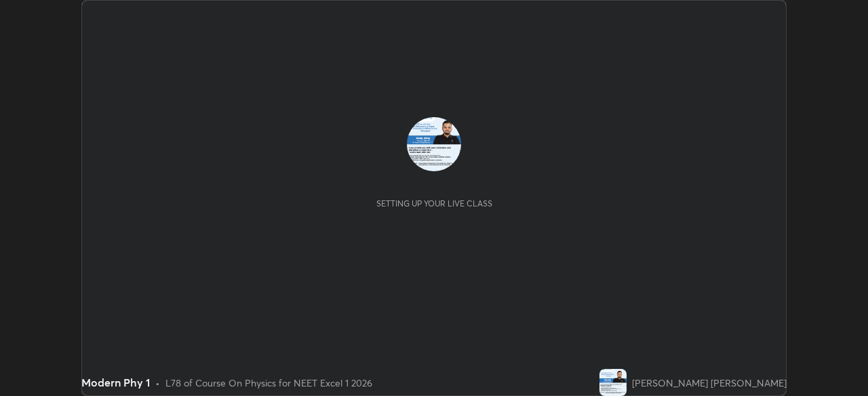 The image size is (868, 396). Describe the element at coordinates (115, 383) in the screenshot. I see `div: Modern Phy 1` at that location.